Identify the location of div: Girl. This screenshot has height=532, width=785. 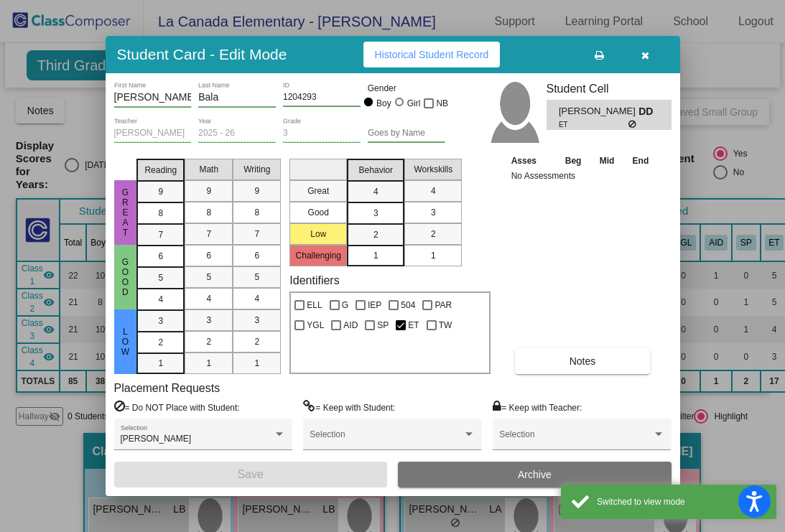
(414, 103).